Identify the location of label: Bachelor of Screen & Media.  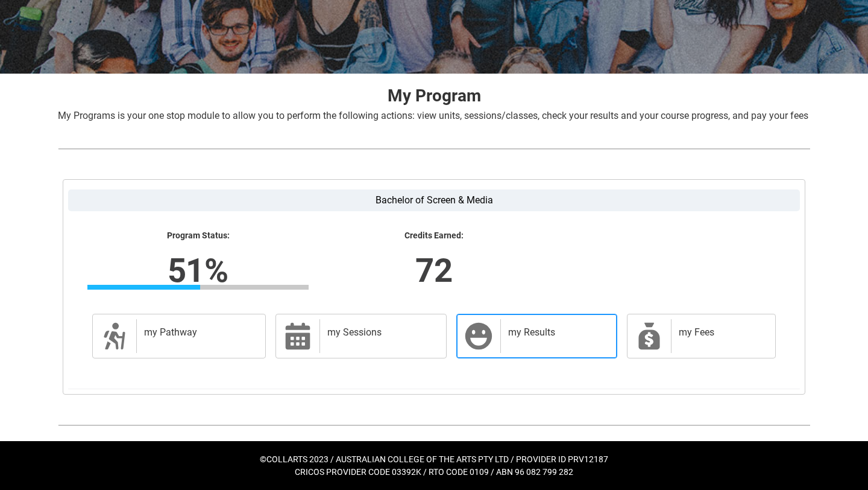
(434, 201).